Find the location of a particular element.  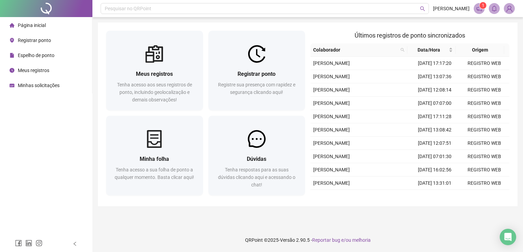

span: schedule is located at coordinates (12, 86).